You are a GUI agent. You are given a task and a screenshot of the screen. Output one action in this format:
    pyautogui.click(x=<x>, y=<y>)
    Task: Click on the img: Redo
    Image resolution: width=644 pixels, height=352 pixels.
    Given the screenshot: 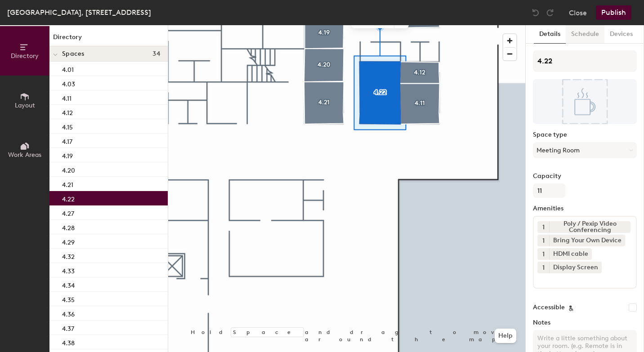 What is the action you would take?
    pyautogui.click(x=551, y=13)
    